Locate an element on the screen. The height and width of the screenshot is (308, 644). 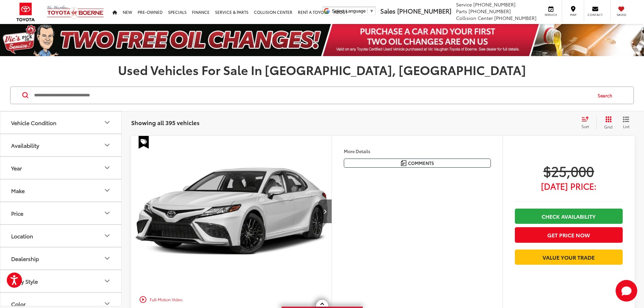
input: Search by Make, Model, or Keyword is located at coordinates (313, 95).